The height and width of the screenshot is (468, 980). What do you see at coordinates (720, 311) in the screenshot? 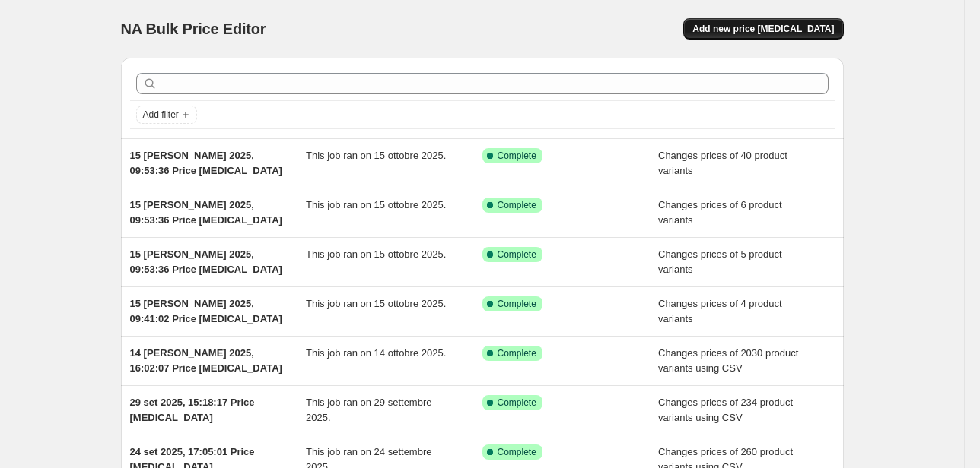
I see `span: Changes prices of 4 product variants` at bounding box center [720, 311].